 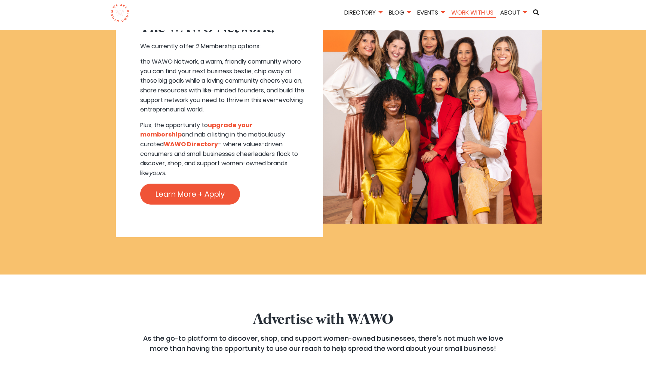 I want to click on p: We currently offer 2 Membership options:, so click(x=222, y=46).